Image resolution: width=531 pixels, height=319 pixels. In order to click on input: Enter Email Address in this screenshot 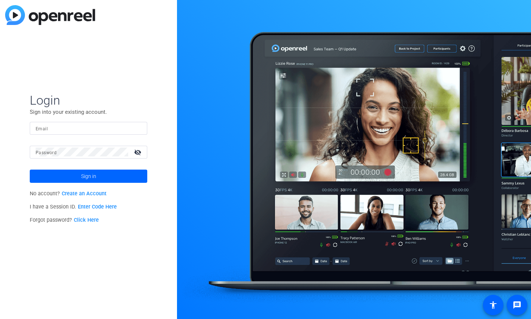, I will do `click(88, 128)`.